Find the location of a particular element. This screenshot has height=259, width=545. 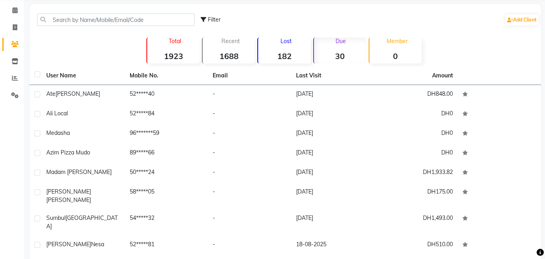

p: Total is located at coordinates (175, 41).